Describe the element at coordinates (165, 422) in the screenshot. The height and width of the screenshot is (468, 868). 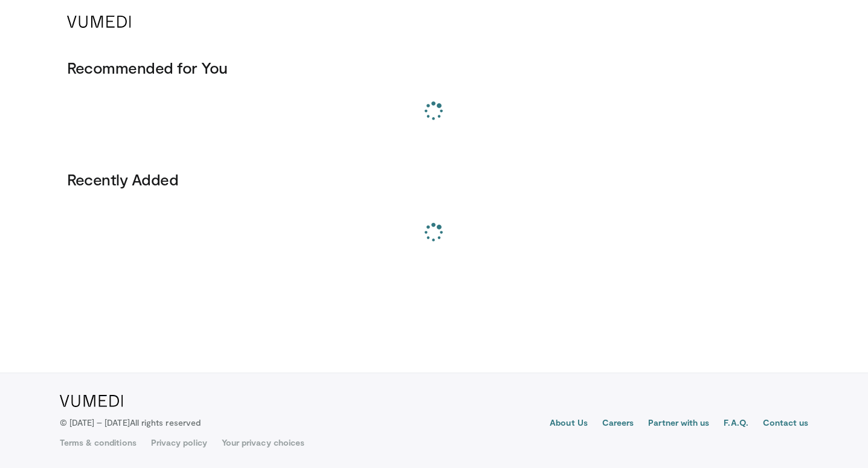
I see `span: All rights reserved` at that location.